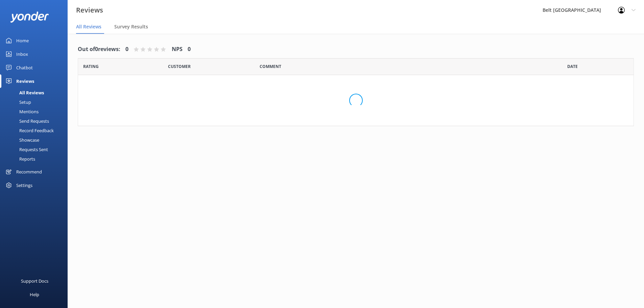 Image resolution: width=644 pixels, height=308 pixels. I want to click on div: Reviews, so click(25, 81).